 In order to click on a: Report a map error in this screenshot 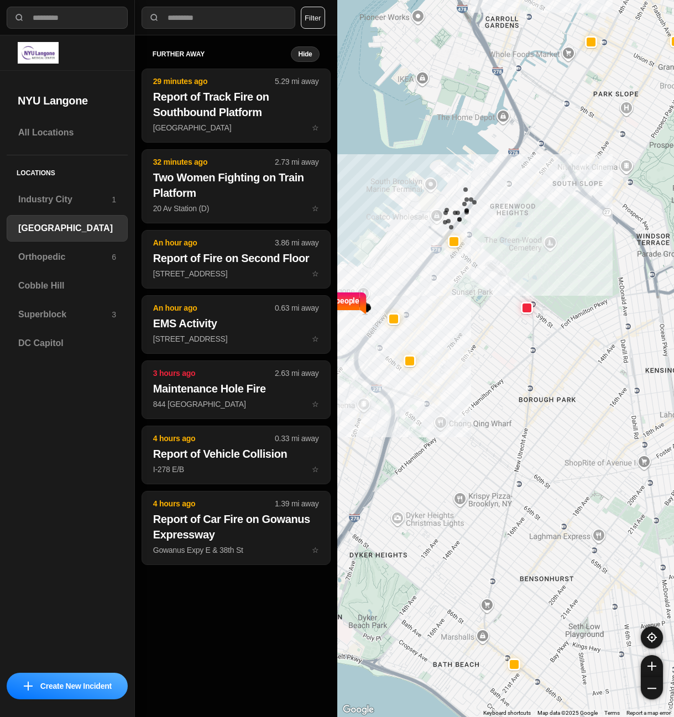, I will do `click(648, 712)`.